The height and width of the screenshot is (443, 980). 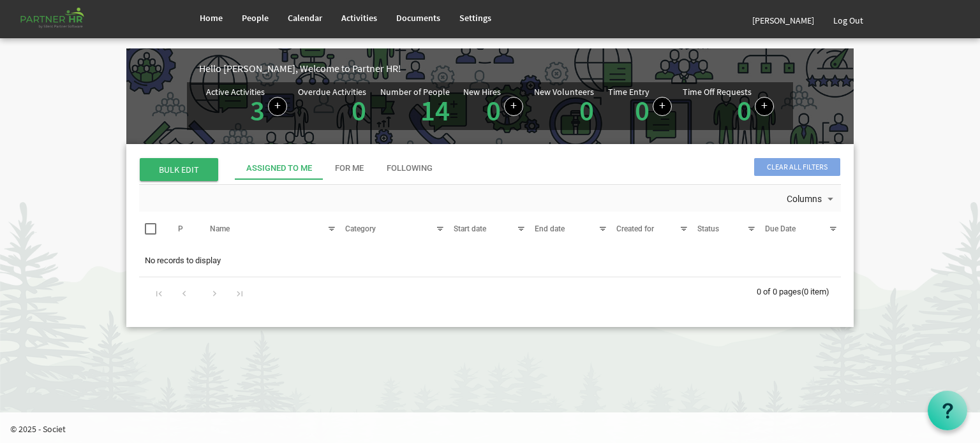 I want to click on div: Overdue Activities, so click(x=331, y=92).